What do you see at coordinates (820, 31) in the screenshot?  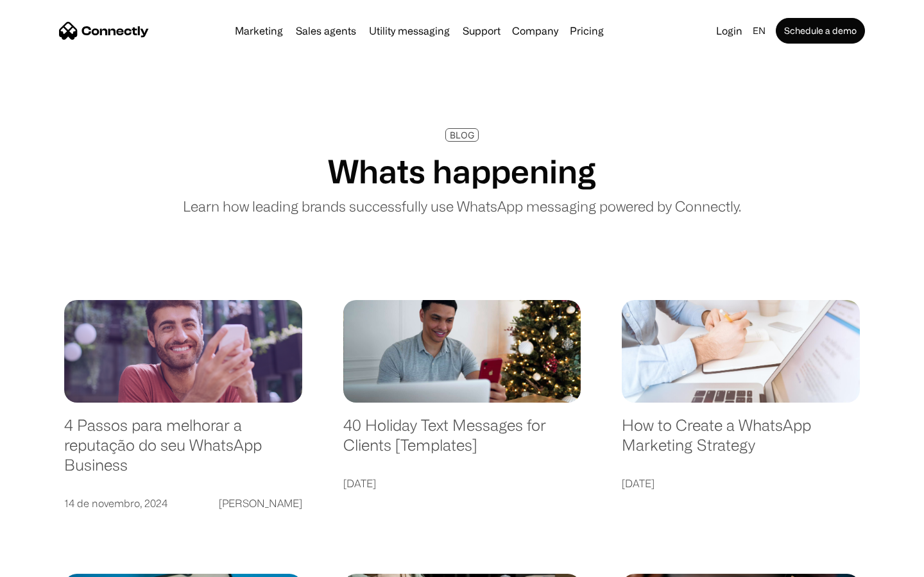 I see `a: Schedule a demo` at bounding box center [820, 31].